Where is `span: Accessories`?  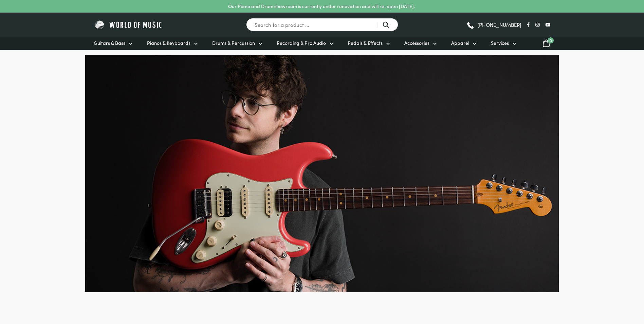
span: Accessories is located at coordinates (417, 43).